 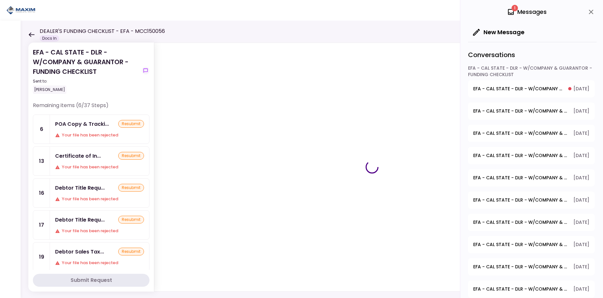 What do you see at coordinates (91, 161) in the screenshot?
I see `a: 13Certificate of InsuranceresubmitYour file has been rejected` at bounding box center [91, 161].